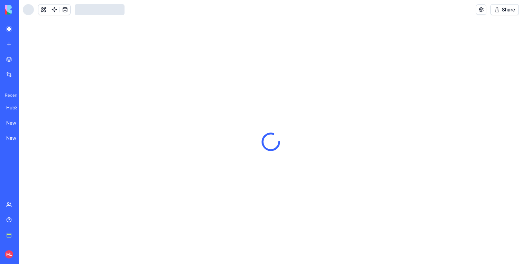 This screenshot has height=264, width=523. Describe the element at coordinates (26, 10) in the screenshot. I see `img: logo` at that location.